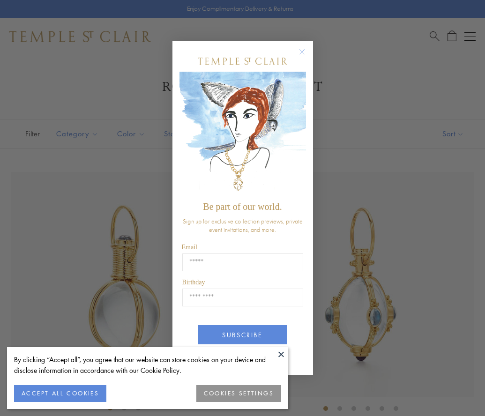 This screenshot has height=416, width=485. I want to click on button: SUBSCRIBE, so click(243, 335).